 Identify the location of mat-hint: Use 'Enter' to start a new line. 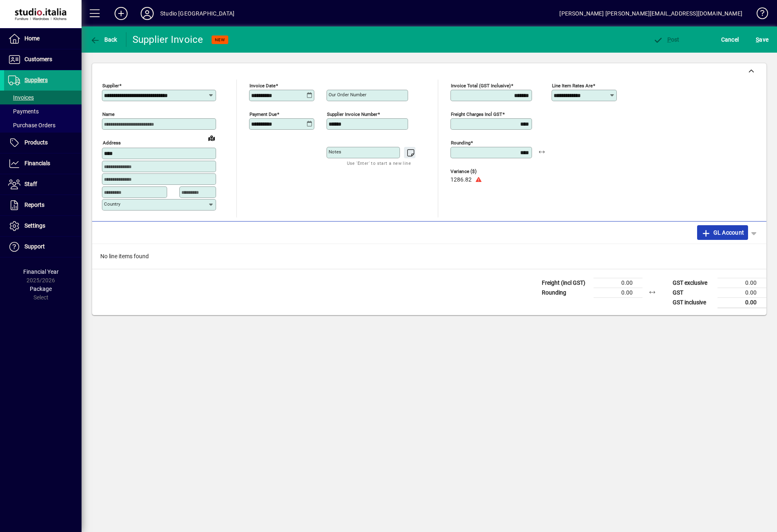
(379, 163).